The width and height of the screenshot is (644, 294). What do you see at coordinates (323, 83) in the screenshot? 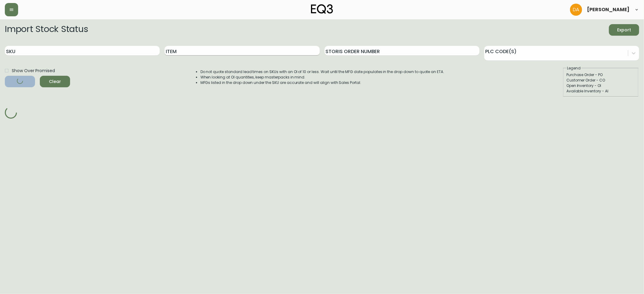
I see `li: MFGs listed in the drop down under the SKU are accurate and will align with Sales Portal.` at bounding box center [323, 83].